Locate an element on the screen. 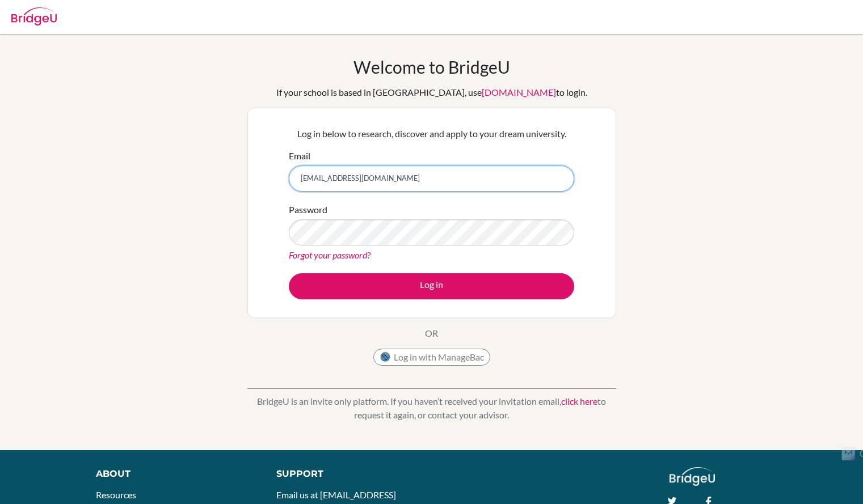 The width and height of the screenshot is (863, 504). label: Password is located at coordinates (308, 210).